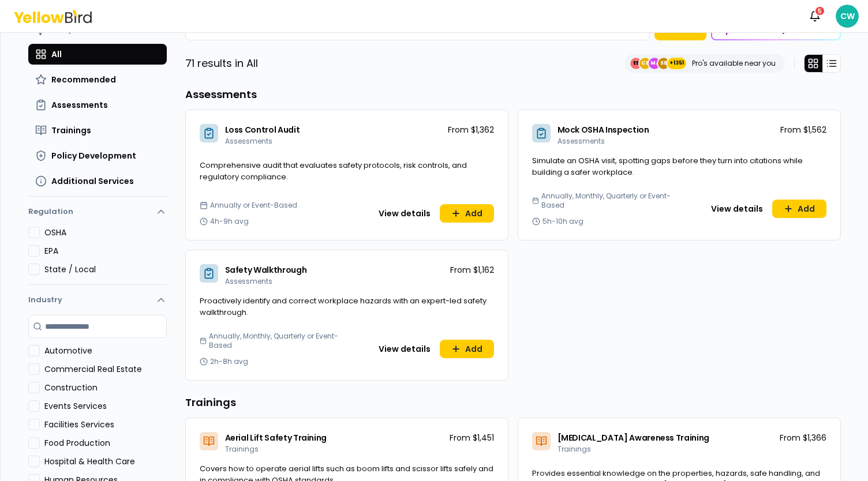  Describe the element at coordinates (98, 156) in the screenshot. I see `button: Policy Development` at that location.